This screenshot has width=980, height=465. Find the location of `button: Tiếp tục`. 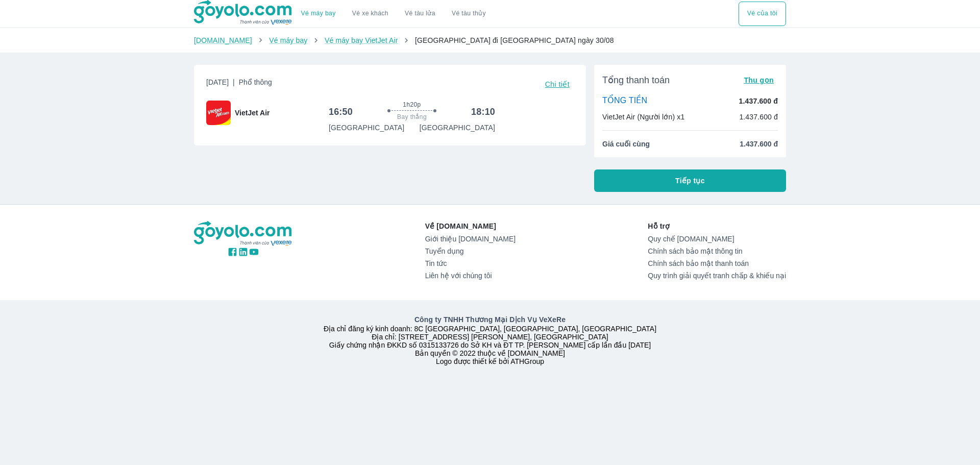

button: Tiếp tục is located at coordinates (690, 181).